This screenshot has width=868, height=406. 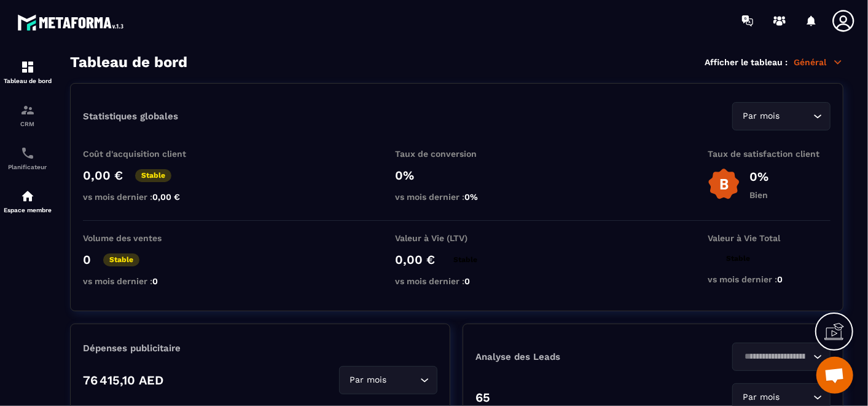 What do you see at coordinates (770, 238) in the screenshot?
I see `p: Valeur à Vie Total` at bounding box center [770, 238].